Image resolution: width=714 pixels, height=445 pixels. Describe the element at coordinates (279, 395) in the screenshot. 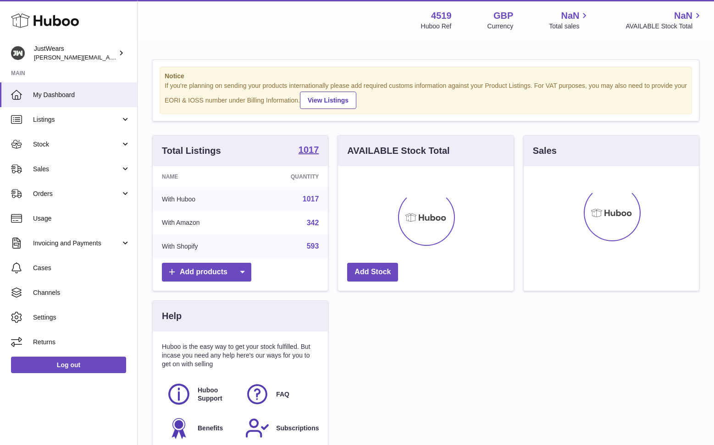

I see `a: FAQ` at that location.